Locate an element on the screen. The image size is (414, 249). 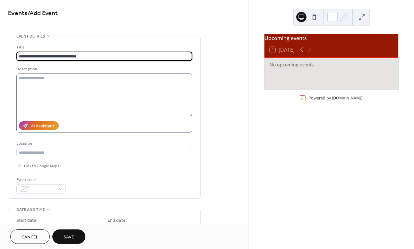
div: No upcoming events is located at coordinates (331, 65).